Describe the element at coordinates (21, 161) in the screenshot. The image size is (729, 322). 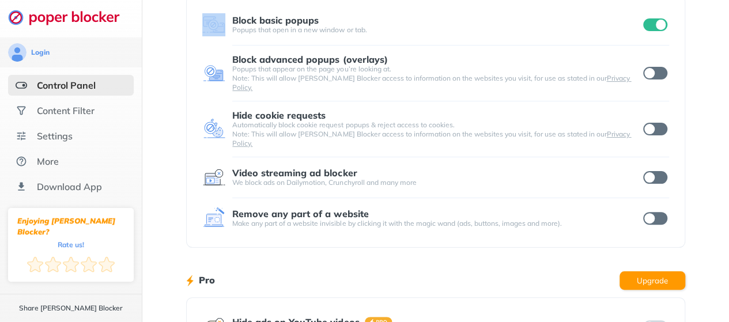
I see `img: about.svg` at that location.